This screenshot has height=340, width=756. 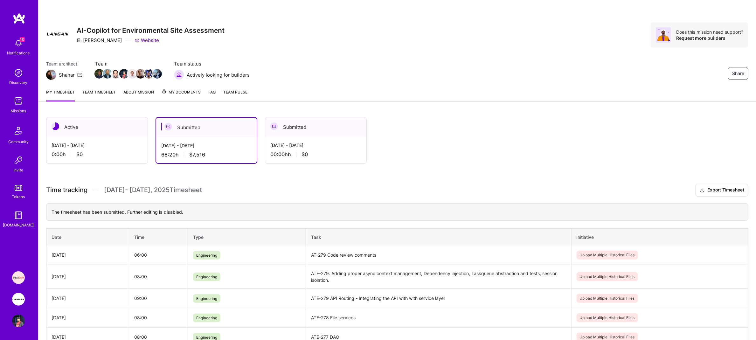 I want to click on img: logo, so click(x=19, y=18).